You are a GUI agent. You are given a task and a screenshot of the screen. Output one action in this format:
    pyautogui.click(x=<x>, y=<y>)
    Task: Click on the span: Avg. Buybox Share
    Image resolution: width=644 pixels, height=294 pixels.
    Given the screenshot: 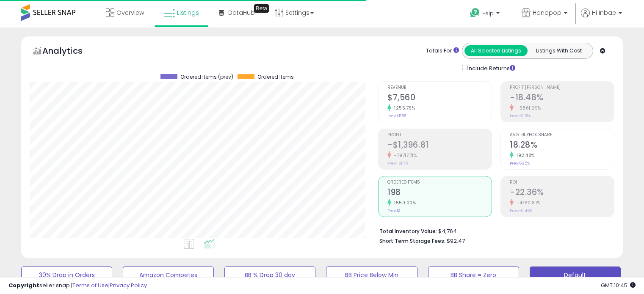 What is the action you would take?
    pyautogui.click(x=562, y=135)
    